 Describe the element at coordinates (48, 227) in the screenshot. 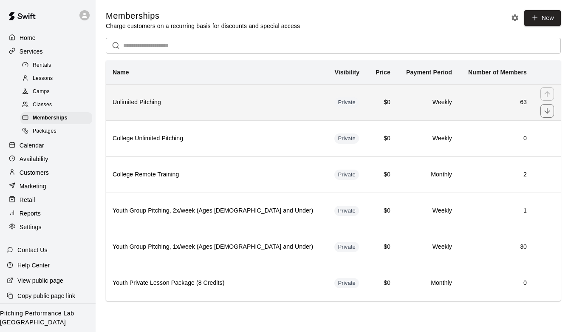

I see `div: Settings` at that location.